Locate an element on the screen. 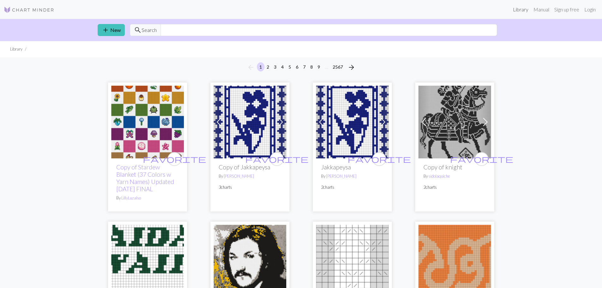 This screenshot has height=288, width=602. a: Login is located at coordinates (590, 9).